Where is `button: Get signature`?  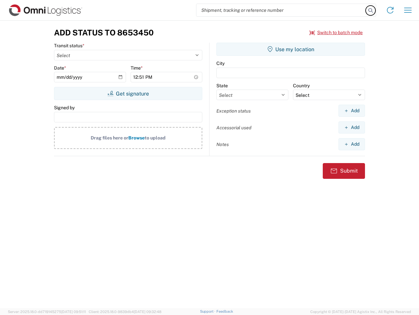
button: Get signature is located at coordinates (128, 93).